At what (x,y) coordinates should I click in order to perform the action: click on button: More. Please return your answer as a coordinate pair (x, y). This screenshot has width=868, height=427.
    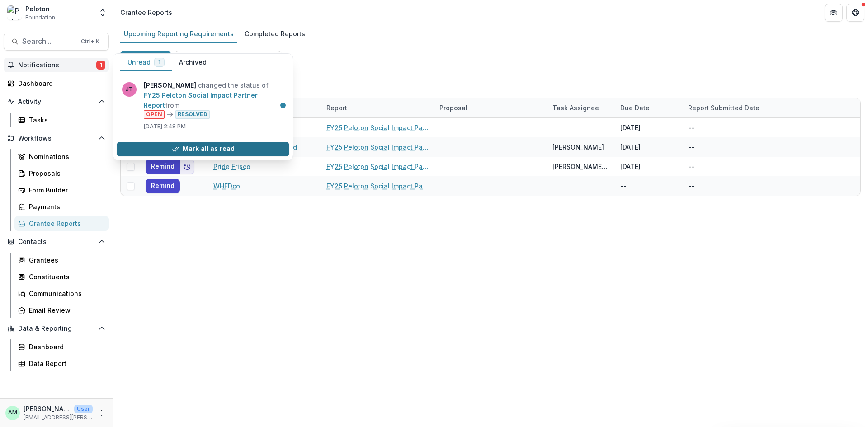
    Looking at the image, I should click on (102, 413).